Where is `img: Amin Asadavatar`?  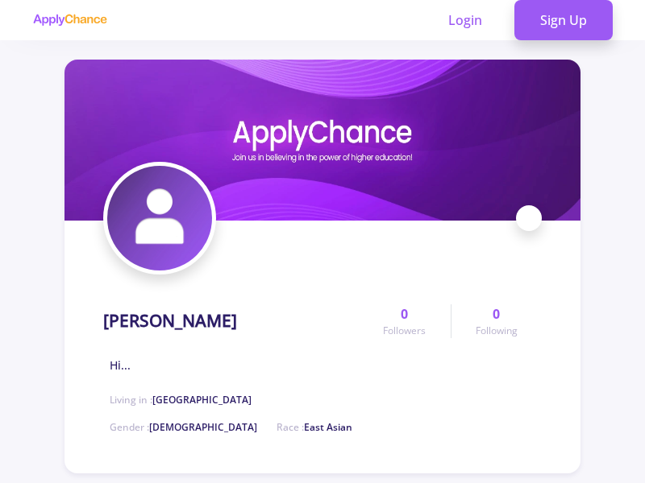
img: Amin Asadavatar is located at coordinates (160, 218).